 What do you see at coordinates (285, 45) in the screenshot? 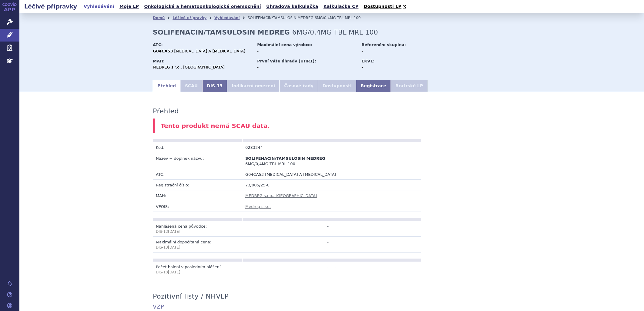
I see `strong: Maximální cena výrobce:` at bounding box center [285, 45].